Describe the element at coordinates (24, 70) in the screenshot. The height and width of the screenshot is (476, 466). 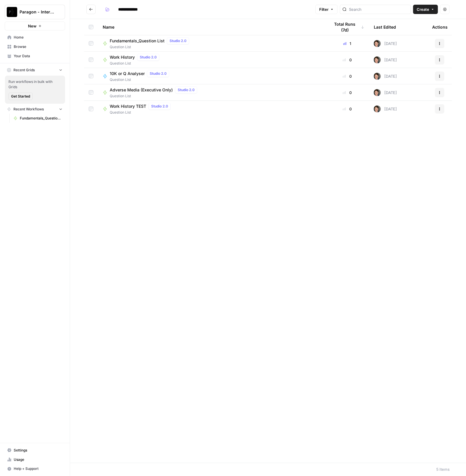
I see `span: Recent Grids` at that location.